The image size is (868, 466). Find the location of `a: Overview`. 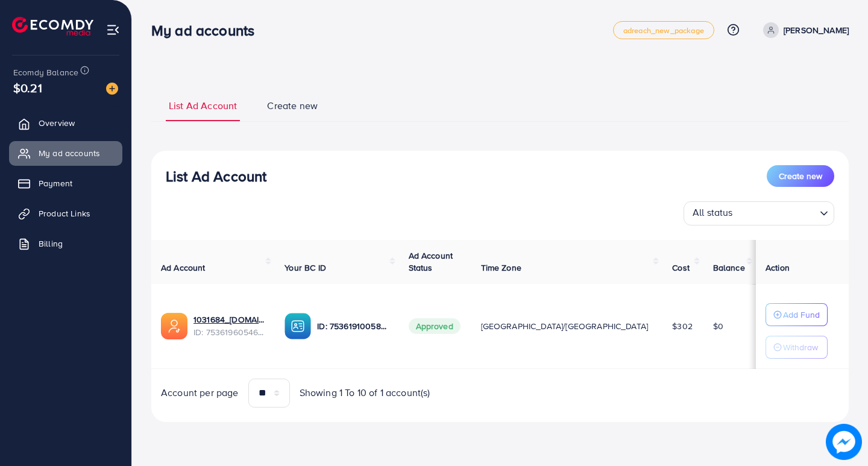

a: Overview is located at coordinates (66, 123).